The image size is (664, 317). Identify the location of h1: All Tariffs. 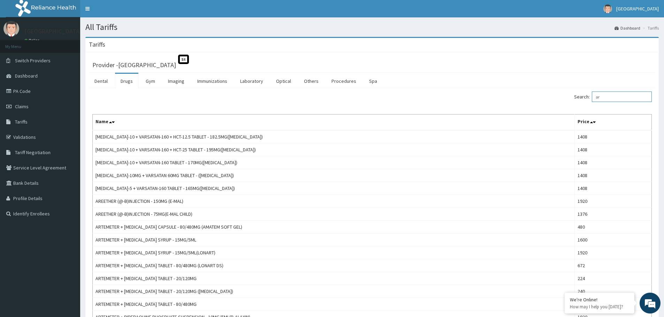
(372, 27).